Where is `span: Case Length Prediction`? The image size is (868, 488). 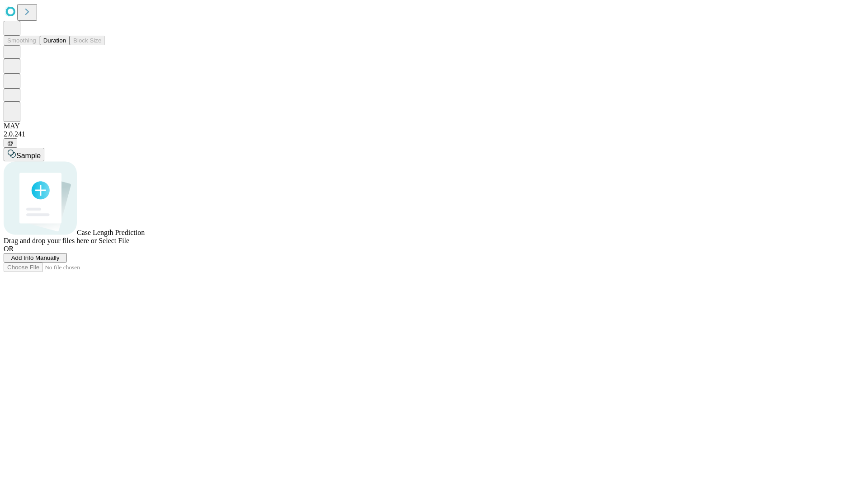
span: Case Length Prediction is located at coordinates (111, 232).